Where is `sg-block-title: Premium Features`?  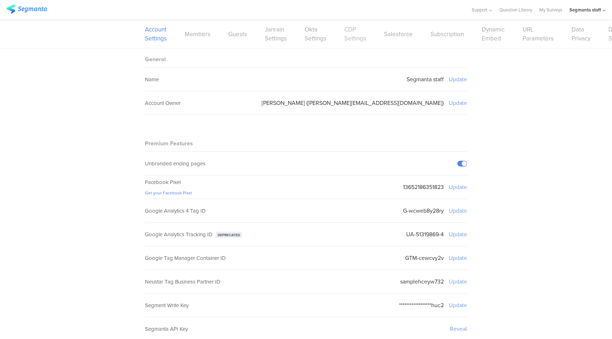
sg-block-title: Premium Features is located at coordinates (169, 143).